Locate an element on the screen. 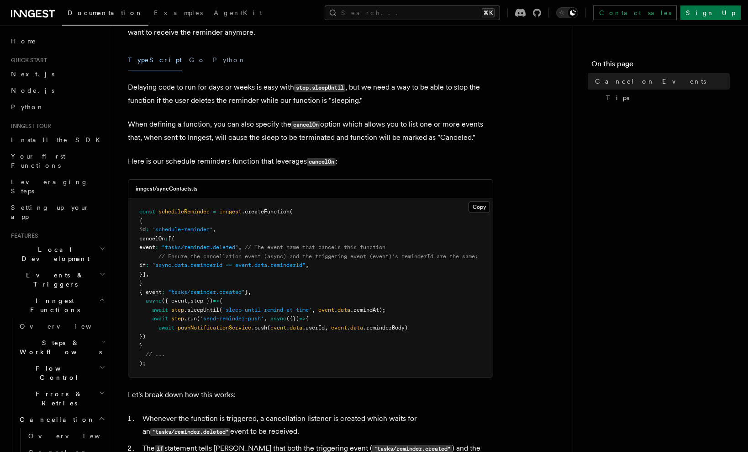  a: Cancel on Events is located at coordinates (661, 81).